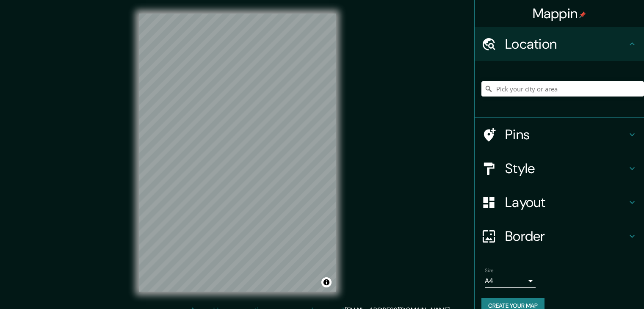  Describe the element at coordinates (559, 13) in the screenshot. I see `h4: Mappin` at that location.